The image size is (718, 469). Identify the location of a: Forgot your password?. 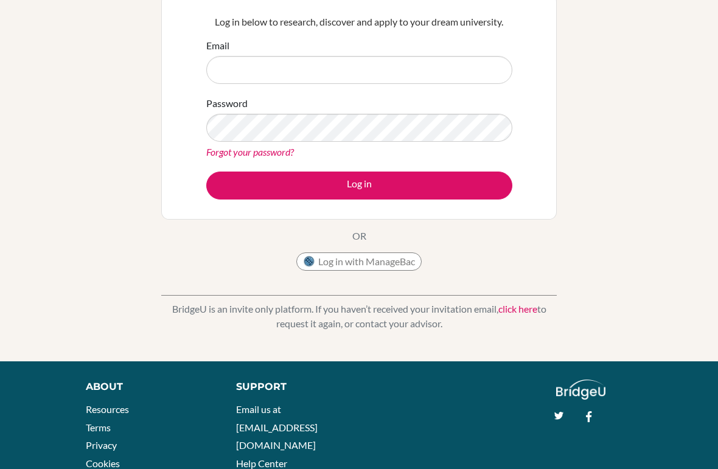
(250, 152).